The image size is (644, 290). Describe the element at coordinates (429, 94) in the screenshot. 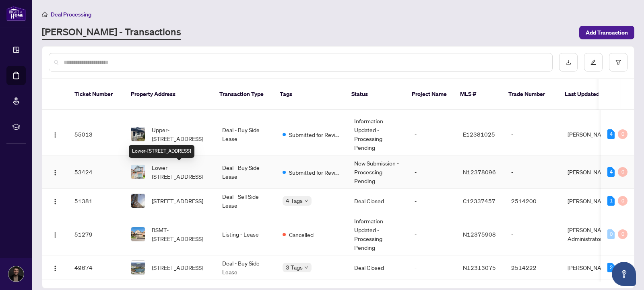

I see `th: Project Name` at that location.